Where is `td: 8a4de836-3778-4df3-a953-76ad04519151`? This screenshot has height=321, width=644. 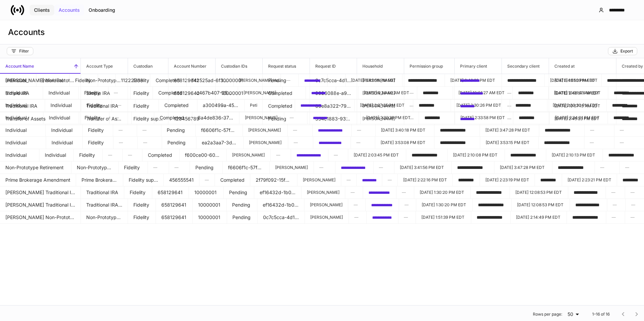 td: 8a4de836-3778-4df3-a953-76ad04519151 is located at coordinates (216, 118).